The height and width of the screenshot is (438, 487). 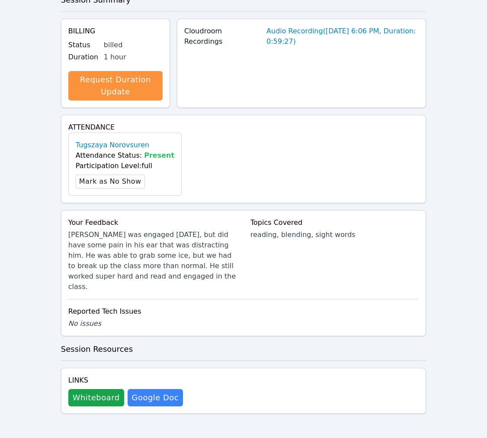 I want to click on div: reading, blending, sight words, so click(x=335, y=235).